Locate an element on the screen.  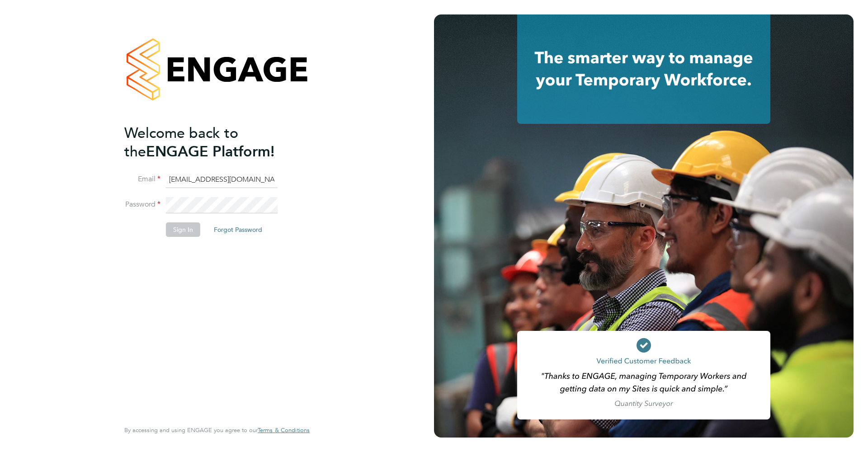
input: Enter your work email... is located at coordinates (222, 180).